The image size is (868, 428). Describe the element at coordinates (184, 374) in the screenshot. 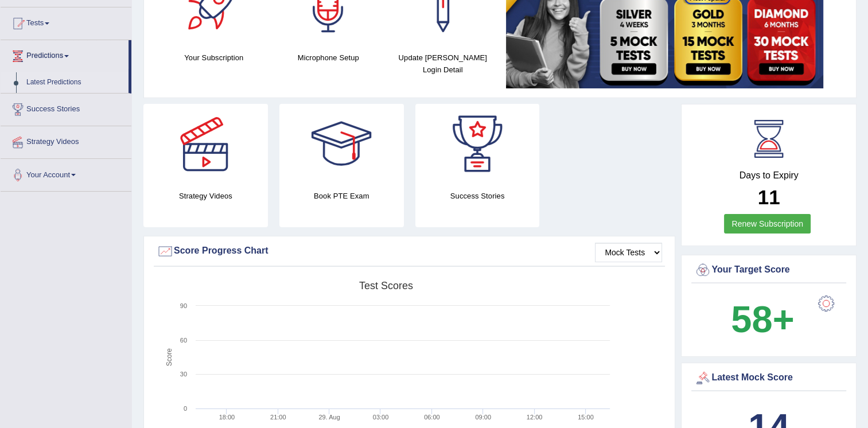

I see `text: 30` at that location.